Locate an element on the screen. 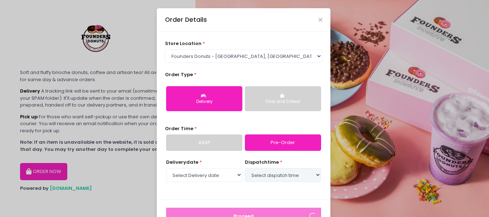 The height and width of the screenshot is (217, 489). button: Click and Collect is located at coordinates (283, 99).